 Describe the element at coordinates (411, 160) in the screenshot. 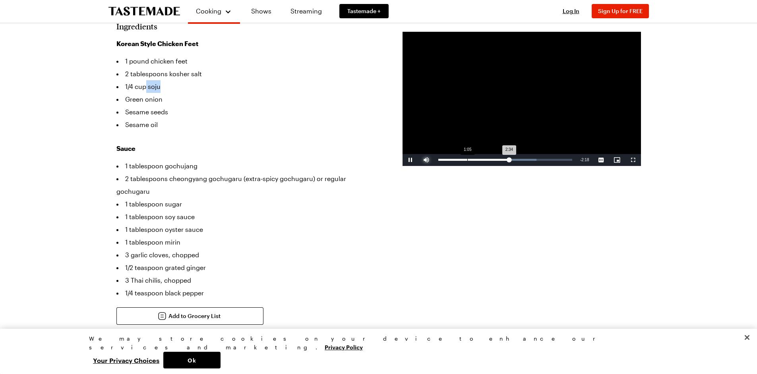

I see `button: Pause` at that location.